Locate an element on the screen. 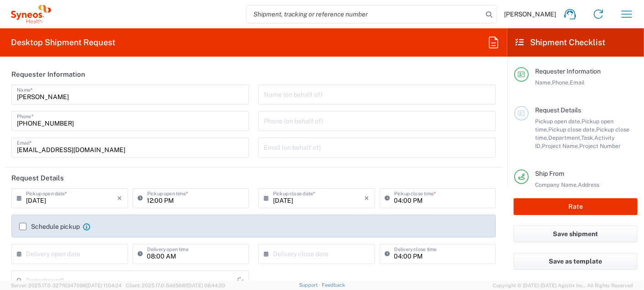 This screenshot has width=644, height=290. button: Rate is located at coordinates (576, 206).